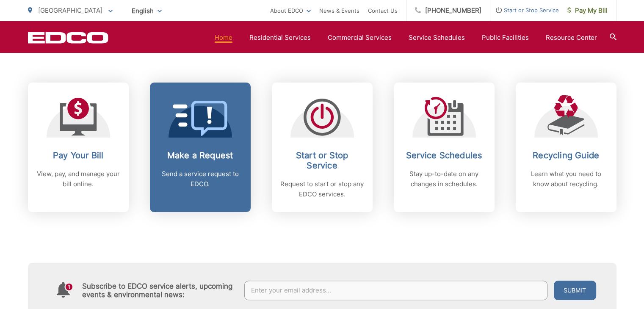 The image size is (644, 309). I want to click on p: Stay up-to-date on any changes in schedules., so click(444, 179).